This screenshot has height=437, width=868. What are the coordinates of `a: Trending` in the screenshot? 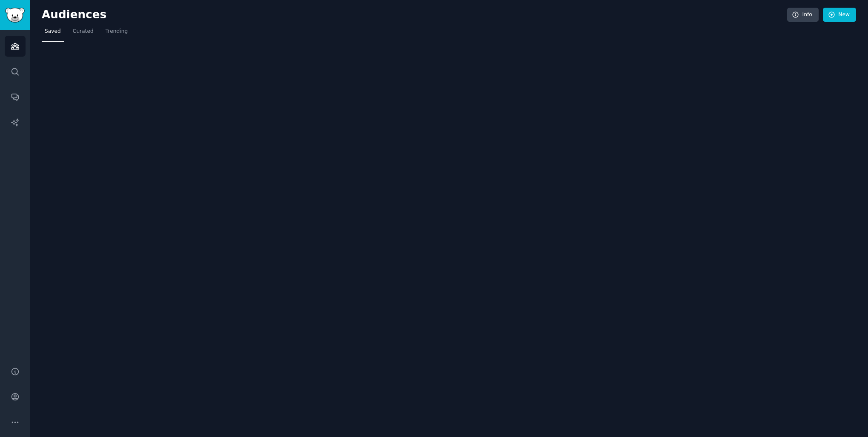 It's located at (117, 33).